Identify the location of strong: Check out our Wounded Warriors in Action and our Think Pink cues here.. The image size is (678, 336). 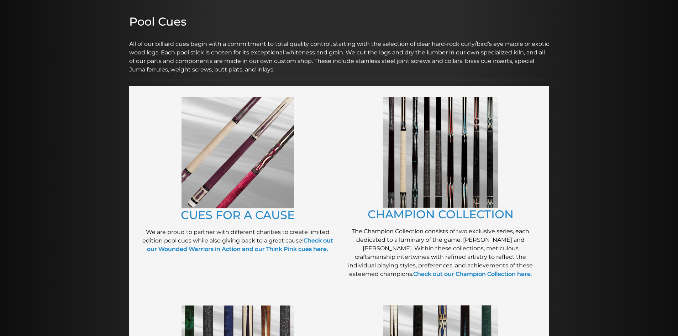
(240, 245).